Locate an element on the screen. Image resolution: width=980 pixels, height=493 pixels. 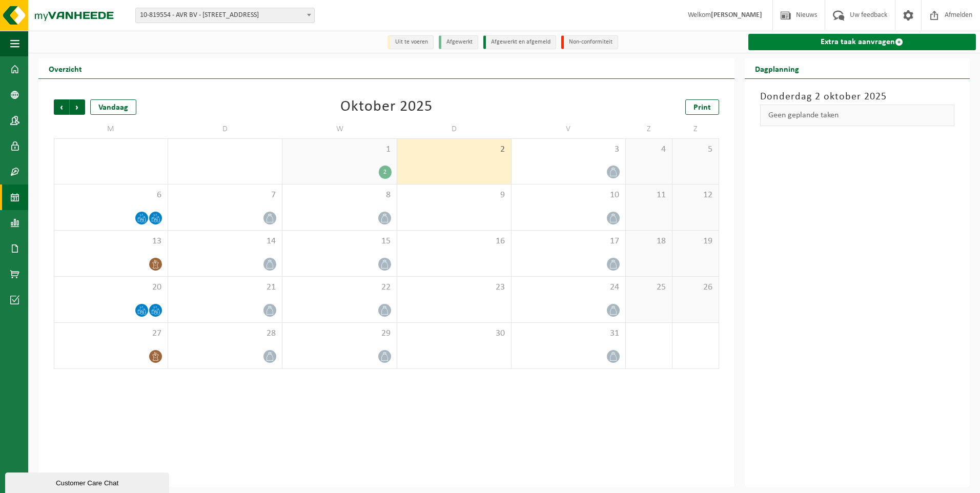
li: Non-conformiteit is located at coordinates (590, 42).